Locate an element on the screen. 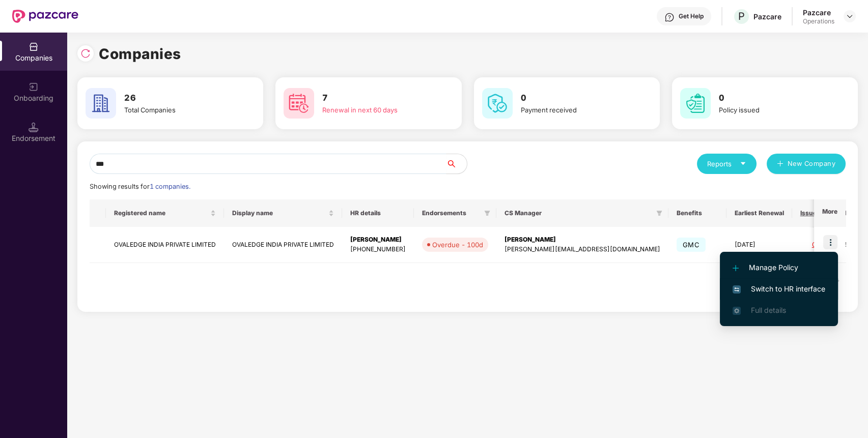 The width and height of the screenshot is (868, 438). img: svg+xml;base64,PHN2ZyB4bWxucz0iaHR0cDovL3d3dy53My5vcmcvMjAwMC9zdmciIHdpZHRoPSIxNi4zNjMiIGhlaWdodD... is located at coordinates (736, 310).